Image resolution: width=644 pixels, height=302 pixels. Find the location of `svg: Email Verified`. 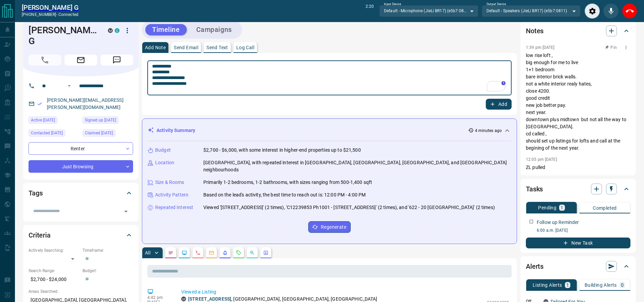

svg: Email Verified is located at coordinates (40, 104).